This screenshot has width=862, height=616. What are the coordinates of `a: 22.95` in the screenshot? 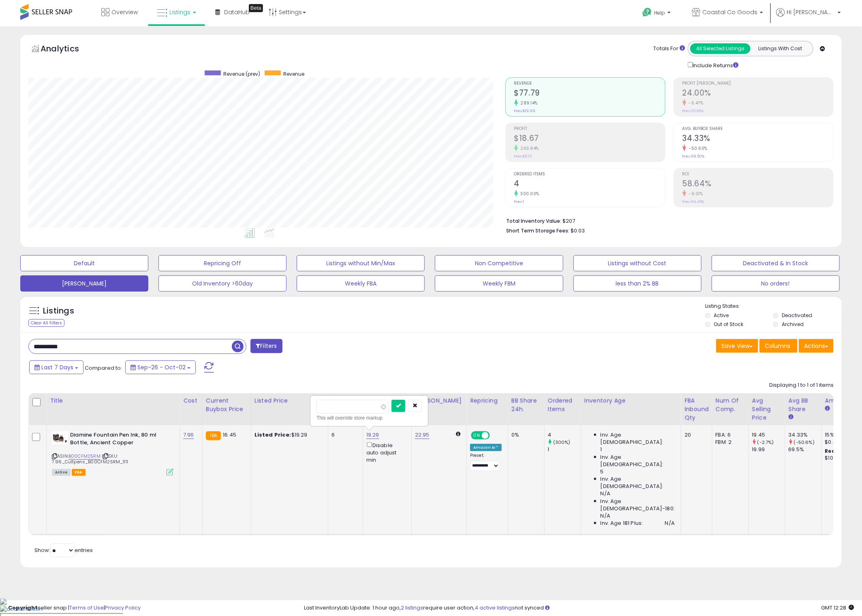 It's located at (422, 435).